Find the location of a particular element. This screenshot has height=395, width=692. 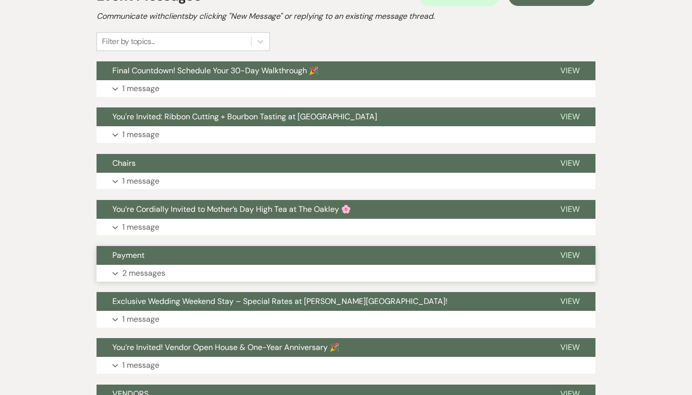

span: You’re Invited! Vendor Open House & One-Year Anniversary 🎉 is located at coordinates (226, 347).